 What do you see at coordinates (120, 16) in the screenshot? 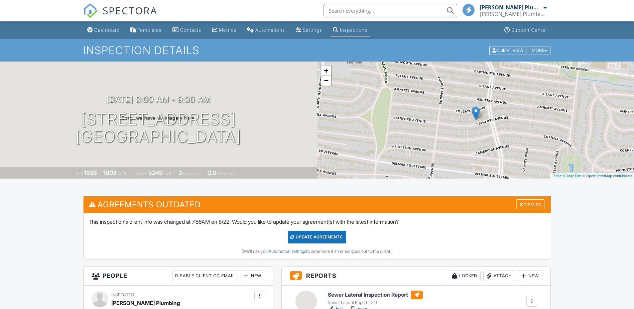
I see `a: SPECTORA` at bounding box center [120, 16].